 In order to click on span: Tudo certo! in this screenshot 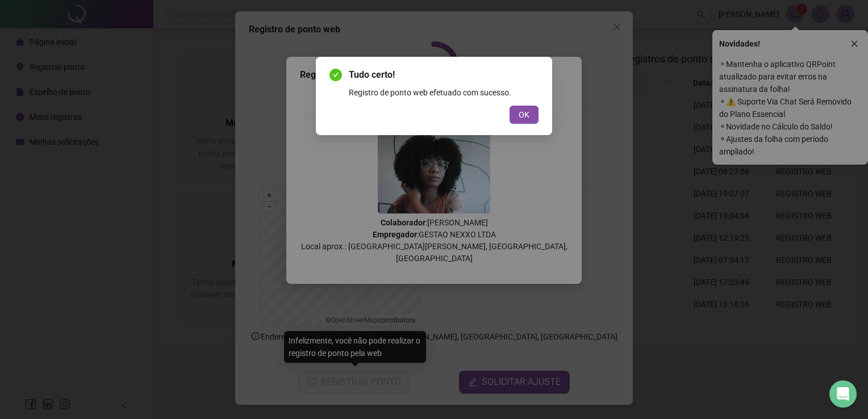, I will do `click(444, 75)`.